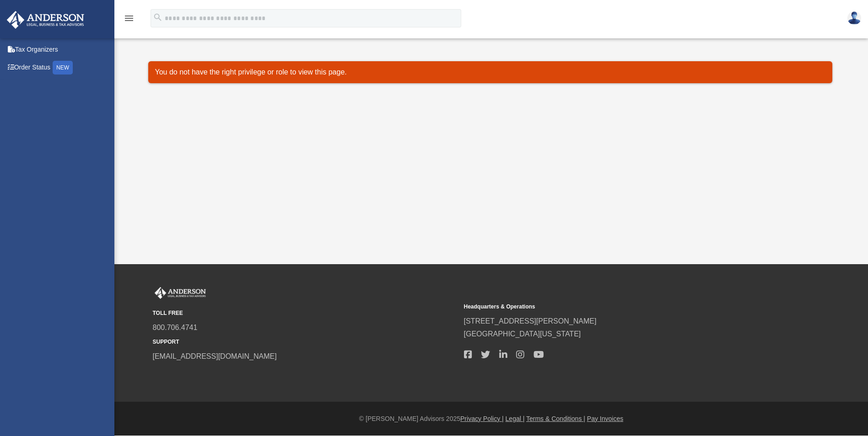  I want to click on i: menu, so click(129, 18).